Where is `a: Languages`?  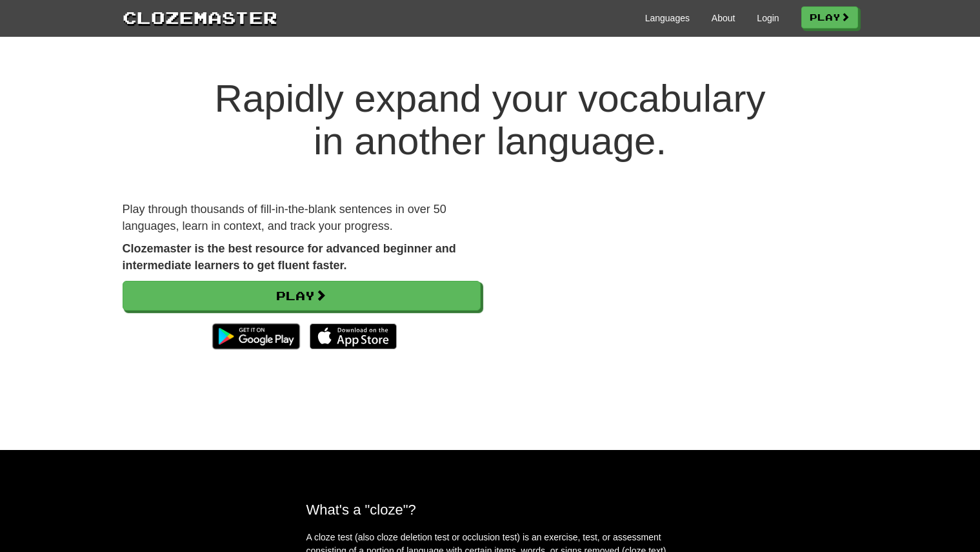 a: Languages is located at coordinates (667, 18).